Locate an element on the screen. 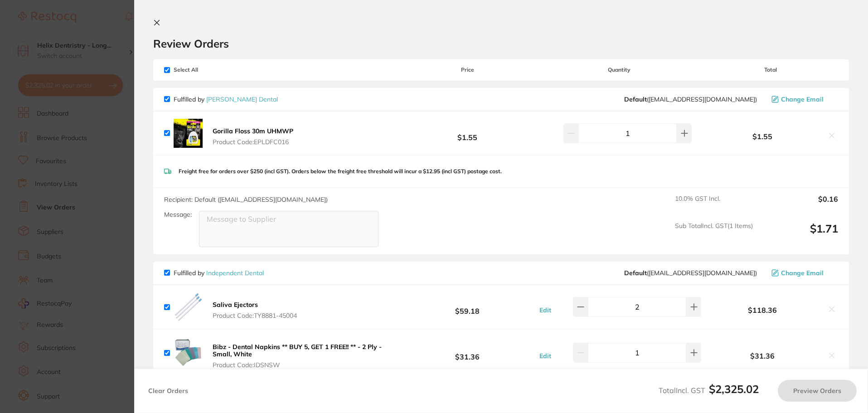 The height and width of the screenshot is (413, 868). span: Product Code: IDSNSW is located at coordinates (304, 364).